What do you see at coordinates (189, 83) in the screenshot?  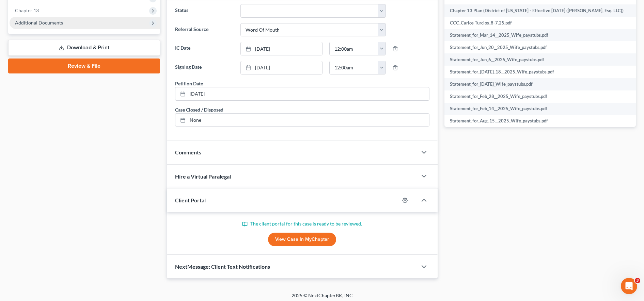 I see `div: Petition Date` at bounding box center [189, 83].